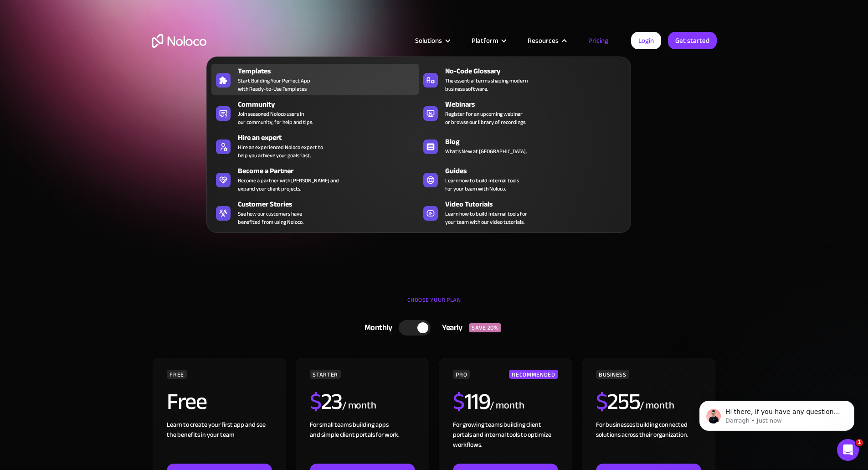  I want to click on h2: 119, so click(471, 402).